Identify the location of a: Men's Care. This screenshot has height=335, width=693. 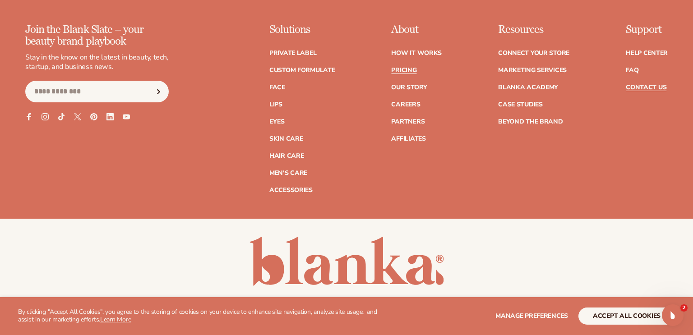
(288, 173).